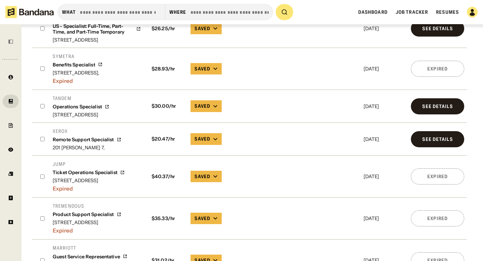  I want to click on div: Jump, so click(89, 164).